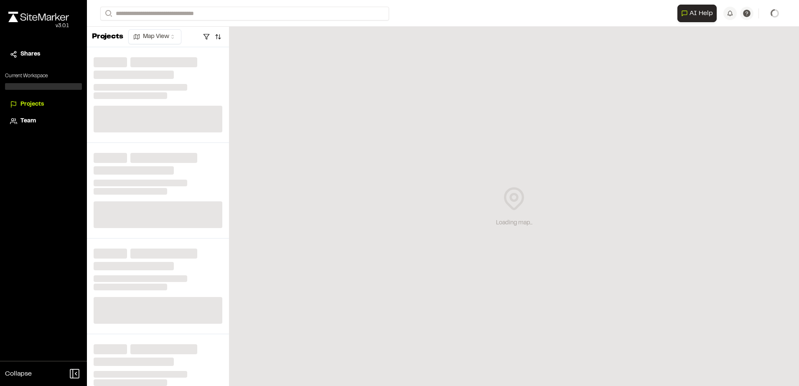 This screenshot has width=799, height=386. What do you see at coordinates (38, 26) in the screenshot?
I see `div: Oh geez...please don't...` at bounding box center [38, 26].